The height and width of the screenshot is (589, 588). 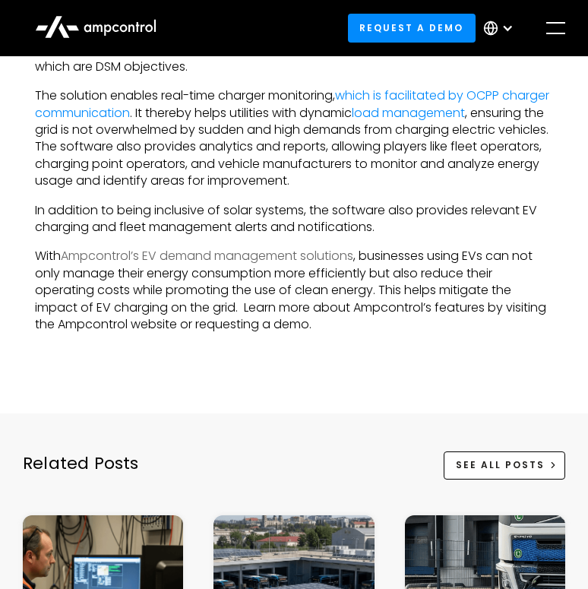 I want to click on p: The solution enables real-time charger monitoring, . It thereby helps utilities with dynamic , en..., so click(x=293, y=138).